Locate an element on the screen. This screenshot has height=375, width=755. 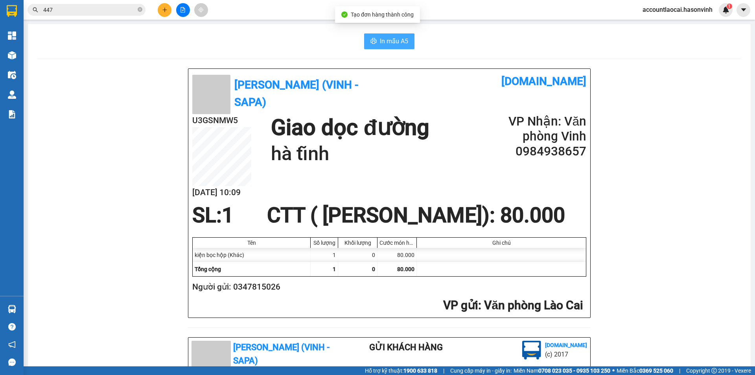
strong: 0369 525 060 is located at coordinates (656, 370).